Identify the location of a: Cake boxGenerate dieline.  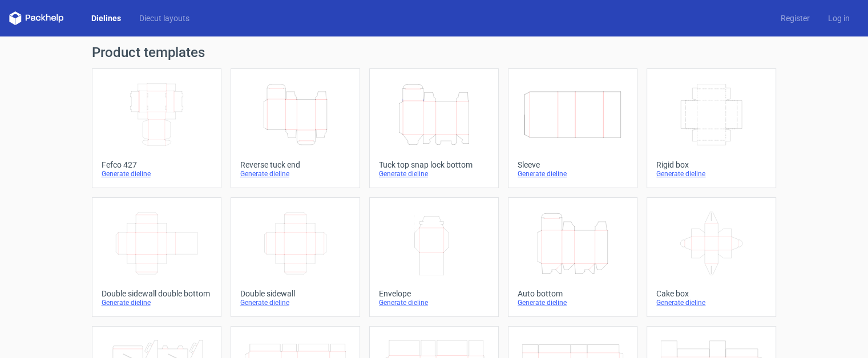
(711, 257).